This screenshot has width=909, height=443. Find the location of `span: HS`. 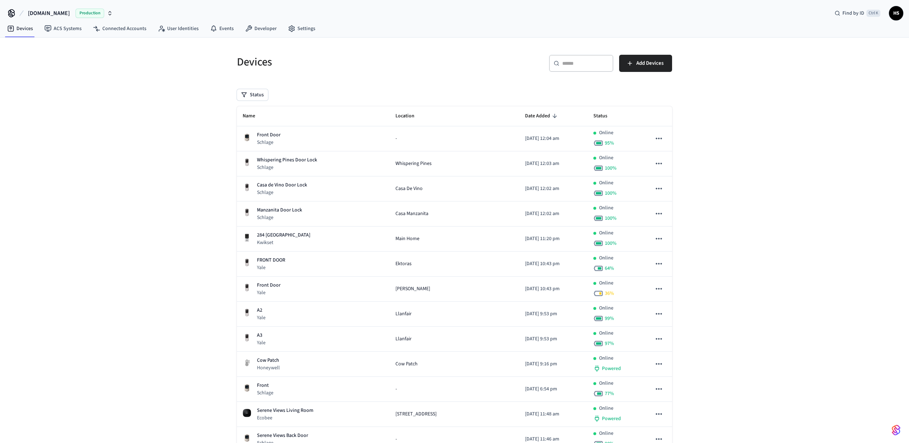

span: HS is located at coordinates (896, 13).